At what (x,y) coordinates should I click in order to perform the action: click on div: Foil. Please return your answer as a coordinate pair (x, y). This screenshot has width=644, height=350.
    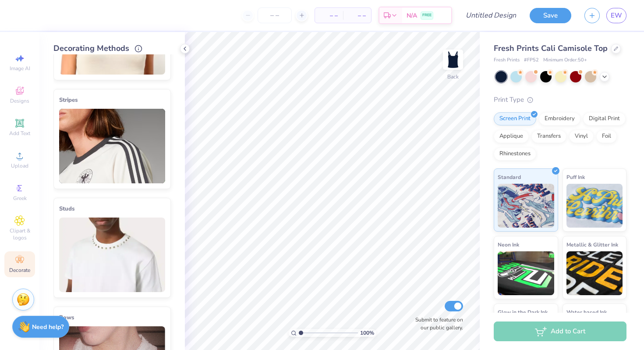
    Looking at the image, I should click on (606, 137).